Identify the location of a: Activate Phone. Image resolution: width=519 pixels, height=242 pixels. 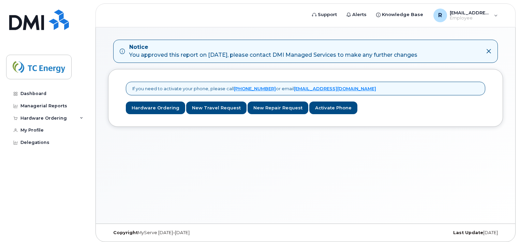
(333, 107).